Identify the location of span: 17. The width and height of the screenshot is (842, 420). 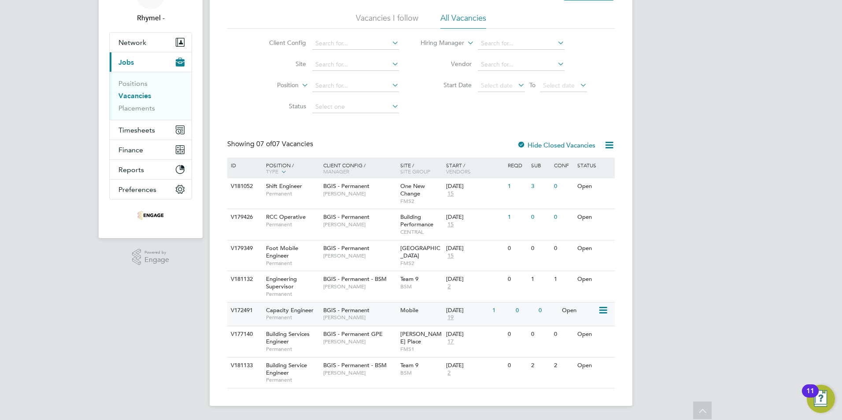
(451, 342).